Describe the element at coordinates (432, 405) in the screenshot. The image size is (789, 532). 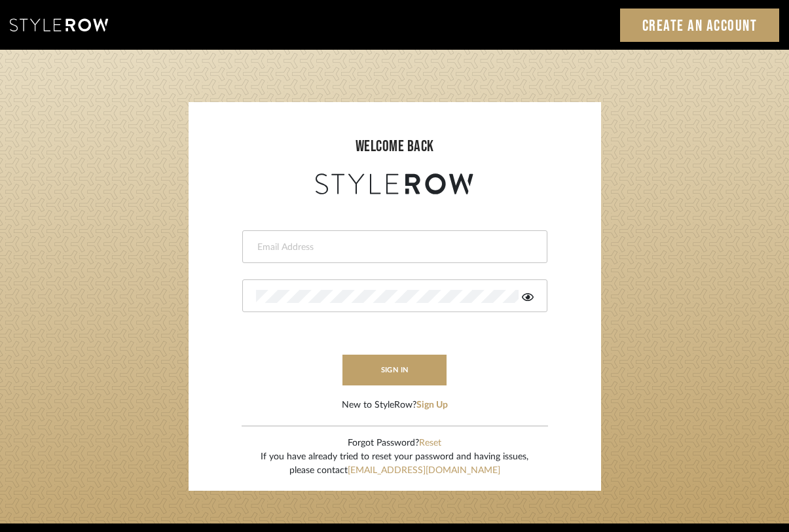
I see `button: Sign Up` at that location.